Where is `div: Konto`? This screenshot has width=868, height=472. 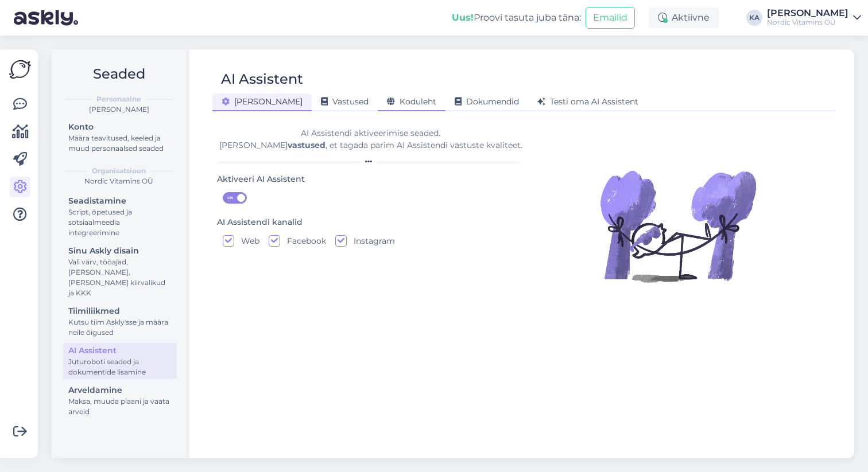 div: Konto is located at coordinates (120, 126).